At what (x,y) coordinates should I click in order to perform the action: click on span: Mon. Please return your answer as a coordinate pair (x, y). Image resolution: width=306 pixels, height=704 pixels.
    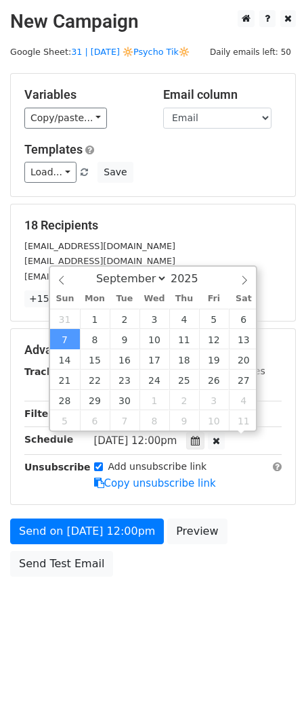
    Looking at the image, I should click on (95, 298).